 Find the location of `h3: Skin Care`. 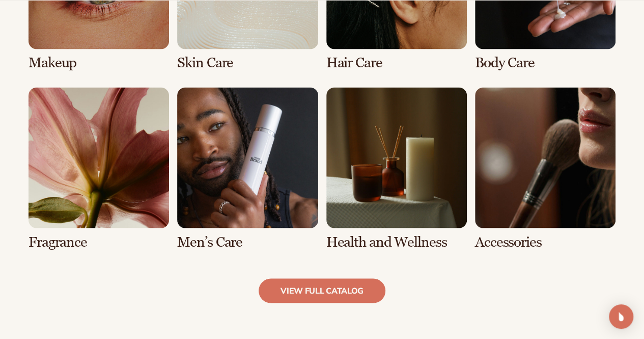

h3: Skin Care is located at coordinates (247, 63).